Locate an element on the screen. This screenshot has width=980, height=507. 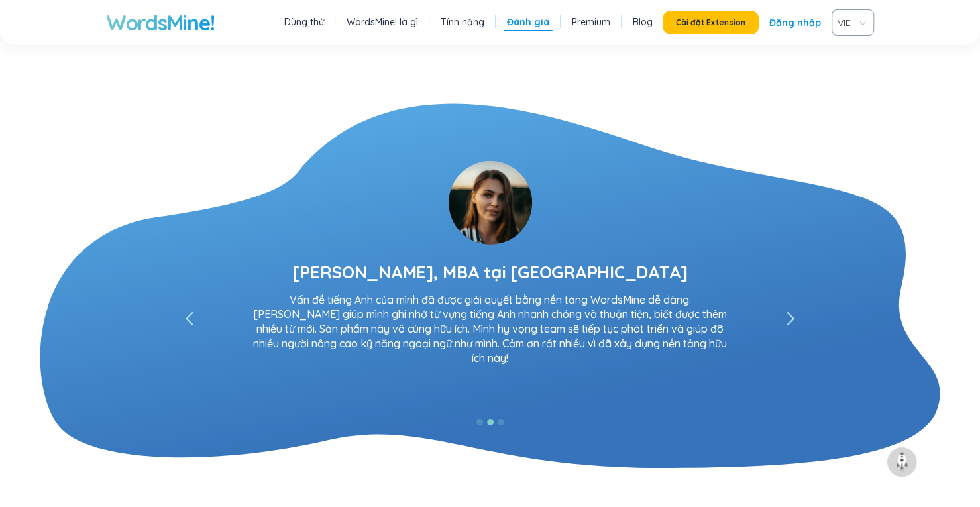
button: 2 is located at coordinates (491, 422).